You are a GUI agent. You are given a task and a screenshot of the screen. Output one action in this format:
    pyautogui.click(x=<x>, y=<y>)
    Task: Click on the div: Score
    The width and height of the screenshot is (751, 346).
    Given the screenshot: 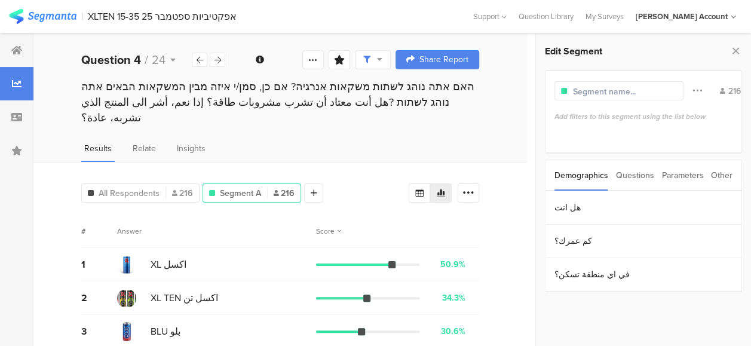 What is the action you would take?
    pyautogui.click(x=328, y=231)
    